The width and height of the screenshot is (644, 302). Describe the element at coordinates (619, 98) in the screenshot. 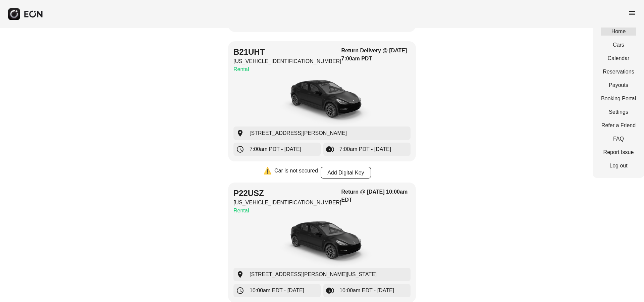

I see `a: Booking Portal` at that location.